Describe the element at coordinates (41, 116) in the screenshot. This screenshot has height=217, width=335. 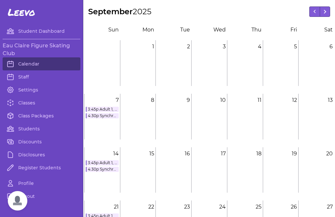
I see `a: Class Packages` at that location.